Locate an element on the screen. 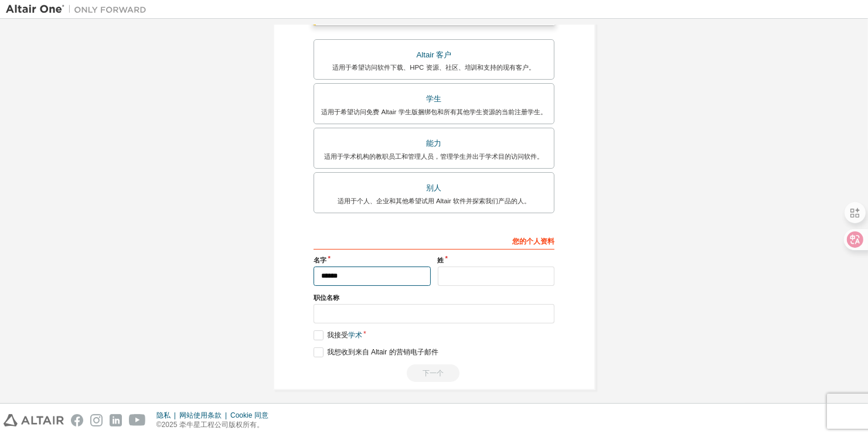  div: 别人 is located at coordinates (434, 188).